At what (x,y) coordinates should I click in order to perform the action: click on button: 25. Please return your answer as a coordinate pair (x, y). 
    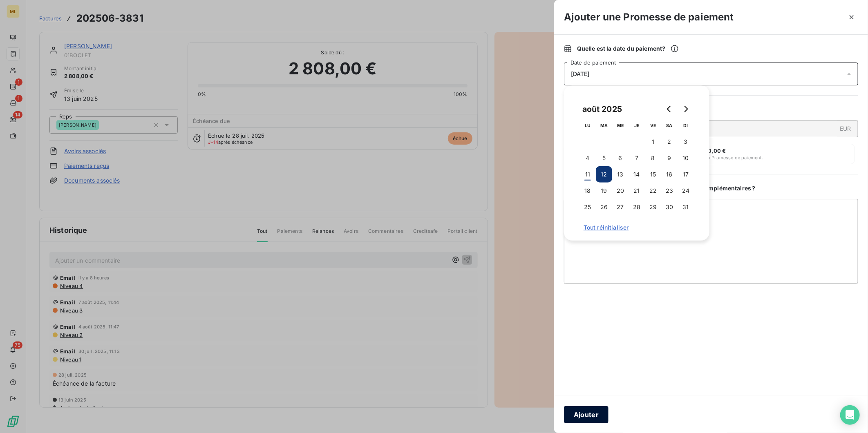
    Looking at the image, I should click on (588, 207).